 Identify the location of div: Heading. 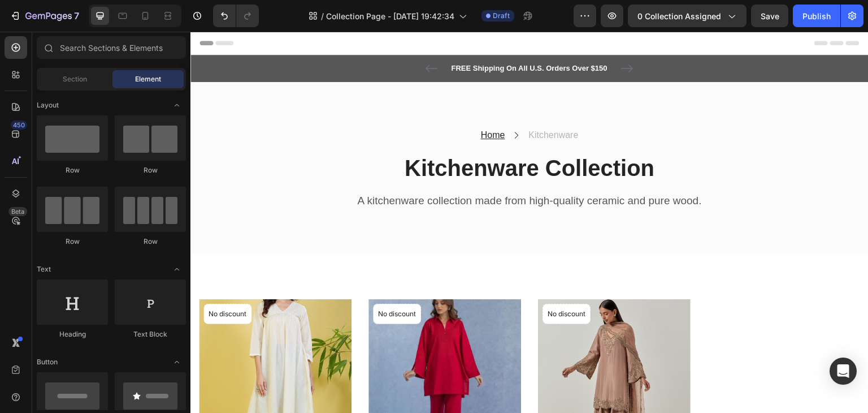
(72, 334).